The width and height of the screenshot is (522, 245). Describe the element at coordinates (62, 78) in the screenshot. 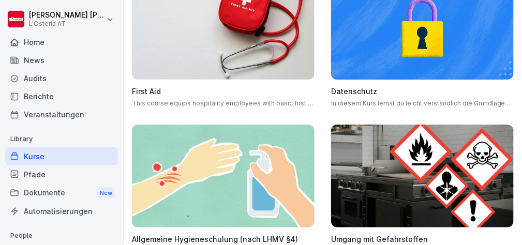

I see `a: Audits` at that location.